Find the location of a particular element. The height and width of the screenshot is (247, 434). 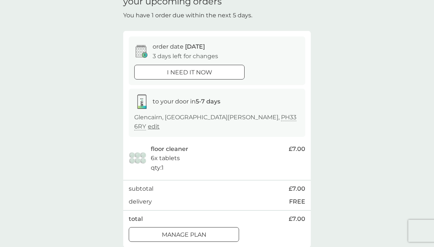

button: i need it now is located at coordinates (189, 72).